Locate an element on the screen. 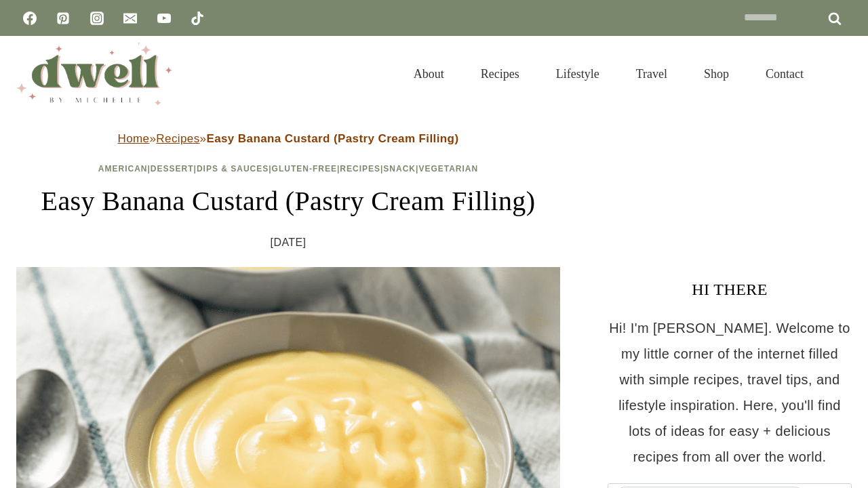 The image size is (868, 488). button: View Search Form is located at coordinates (840, 74).